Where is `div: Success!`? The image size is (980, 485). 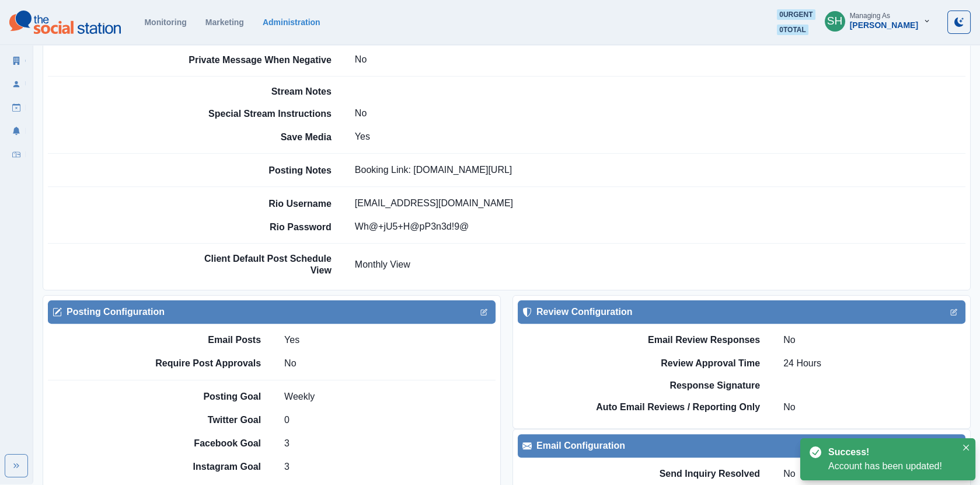 div: Success! is located at coordinates (890, 452).